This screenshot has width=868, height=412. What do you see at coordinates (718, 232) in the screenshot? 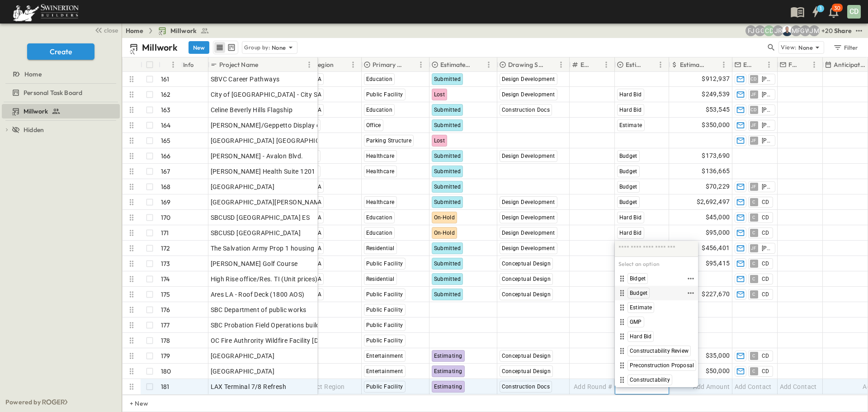
I see `span: $95,000` at bounding box center [718, 232].